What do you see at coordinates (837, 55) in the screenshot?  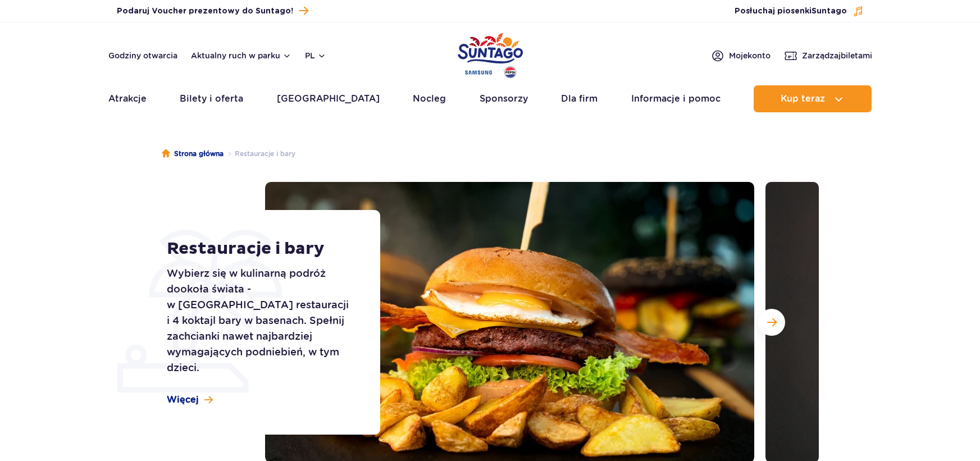 I see `span: Zarządzaj biletami` at bounding box center [837, 55].